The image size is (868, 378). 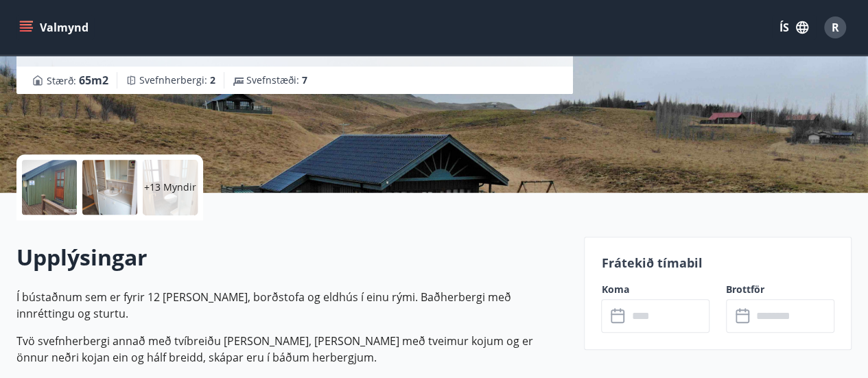 I want to click on span: Svefnherbergi :, so click(x=177, y=81).